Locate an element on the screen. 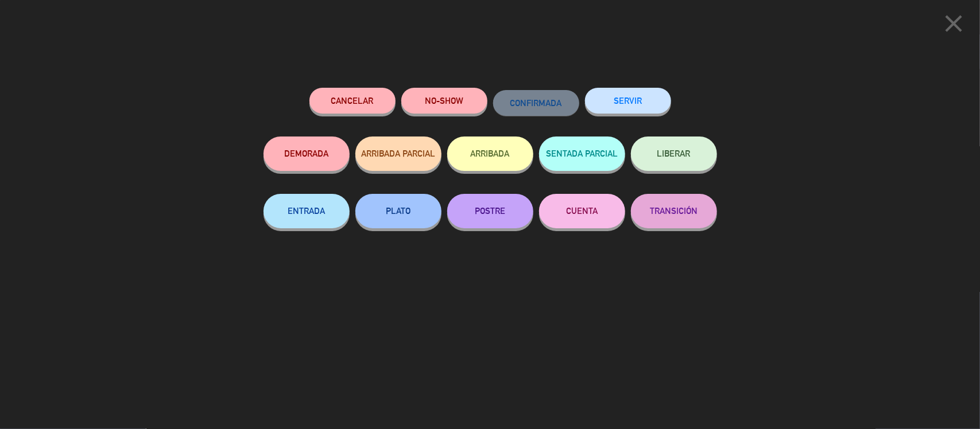 The image size is (980, 429). span: CONFIRMADA is located at coordinates (537, 103).